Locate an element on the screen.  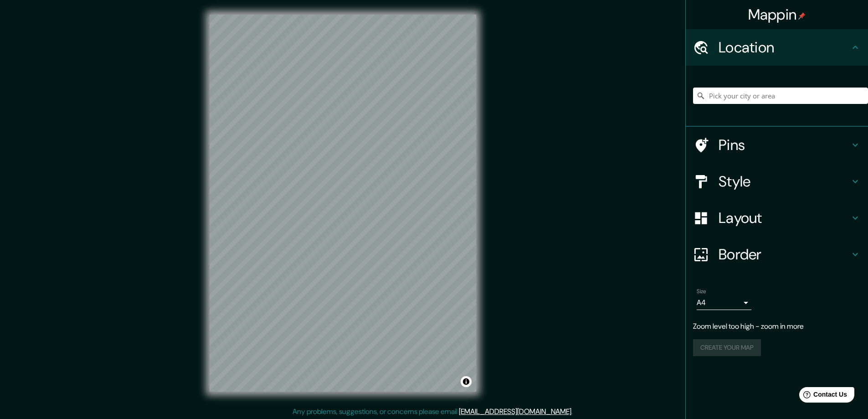
div: Style is located at coordinates (777, 182).